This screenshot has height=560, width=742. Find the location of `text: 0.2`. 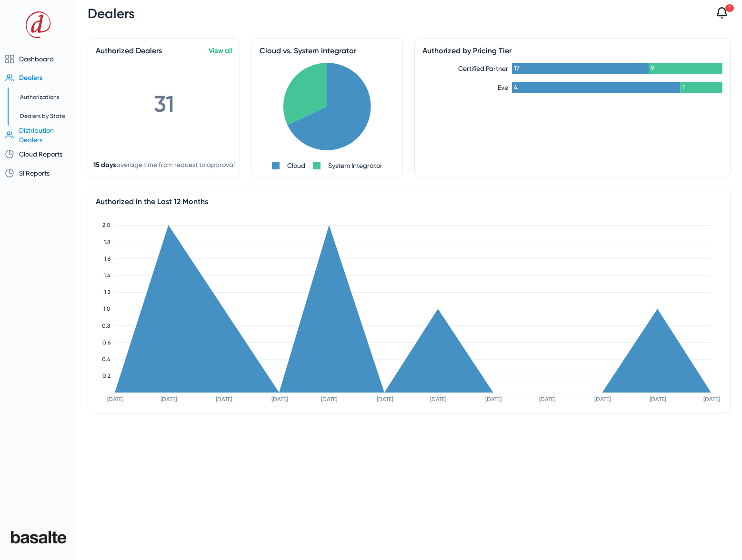

text: 0.2 is located at coordinates (106, 376).